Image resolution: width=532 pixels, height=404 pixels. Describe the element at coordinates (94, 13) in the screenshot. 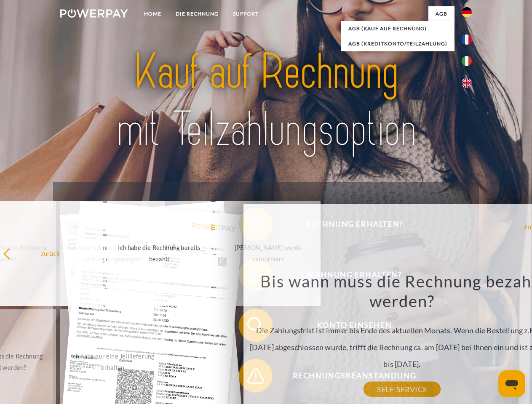

I see `img: logo-powerpay-white.svg` at that location.